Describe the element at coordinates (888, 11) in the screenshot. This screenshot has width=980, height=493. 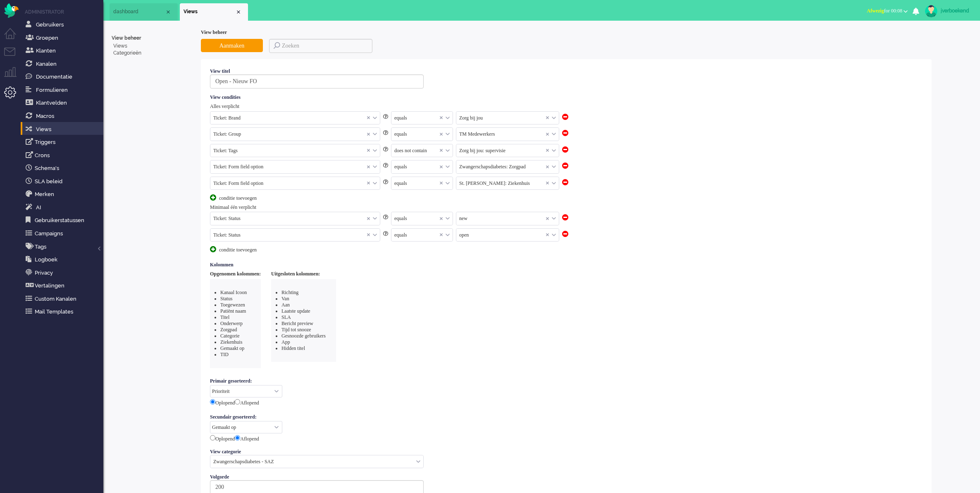
I see `button: Afwezigfor 00:08` at that location.